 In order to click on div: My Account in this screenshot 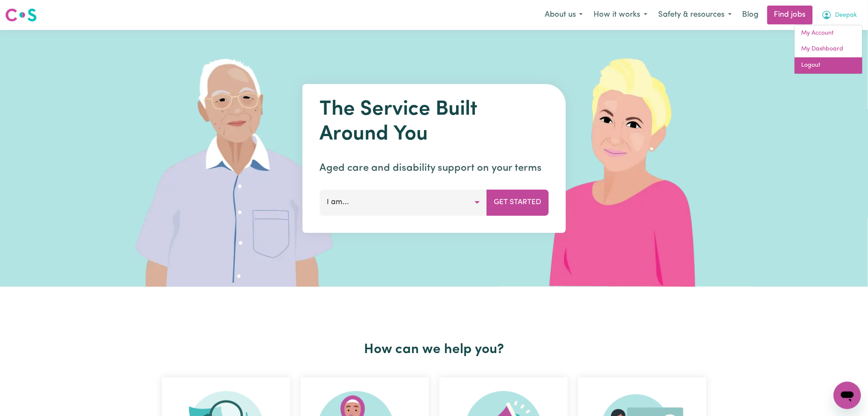, I will do `click(829, 49)`.